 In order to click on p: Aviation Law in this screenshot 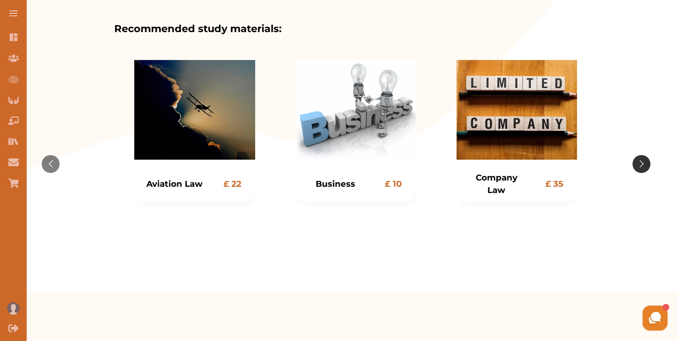, I will do `click(174, 184)`.